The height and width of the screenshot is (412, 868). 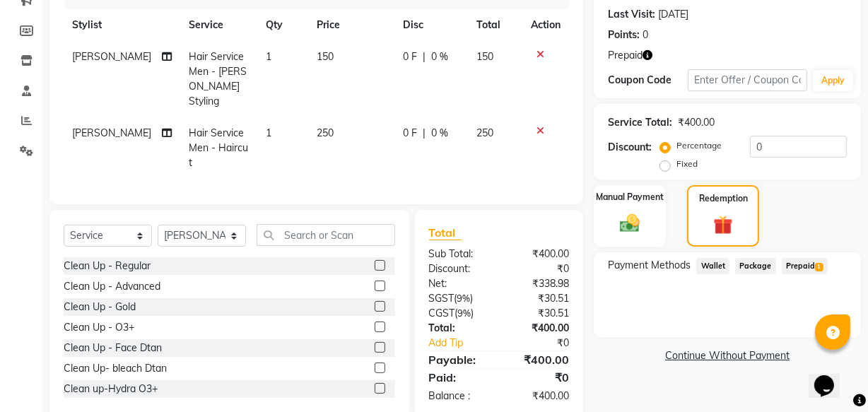 What do you see at coordinates (459, 396) in the screenshot?
I see `div: Balance :` at bounding box center [459, 396].